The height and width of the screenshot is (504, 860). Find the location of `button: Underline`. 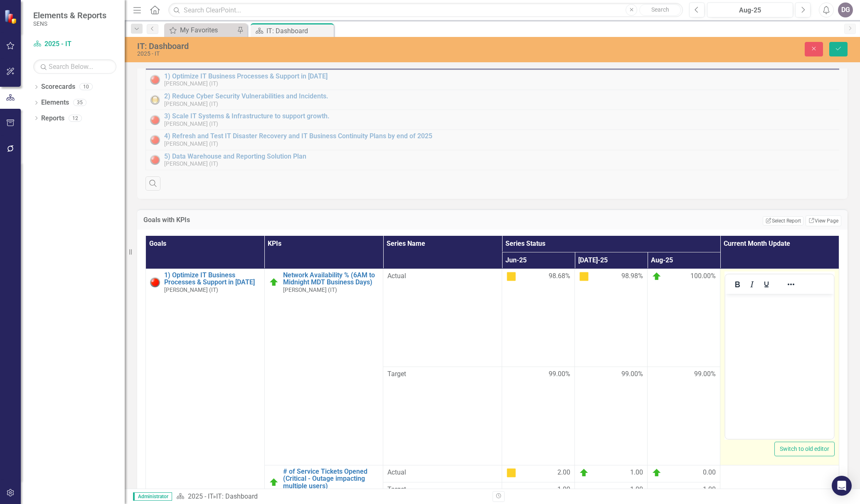

button: Underline is located at coordinates (766, 284).